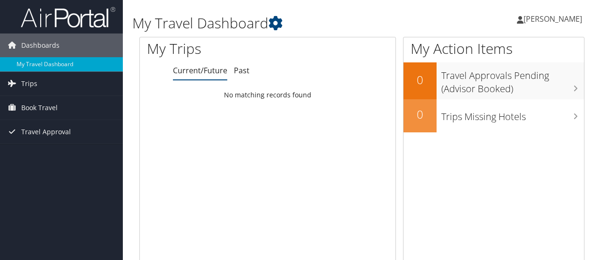  Describe the element at coordinates (200, 70) in the screenshot. I see `a: Current/Future` at that location.